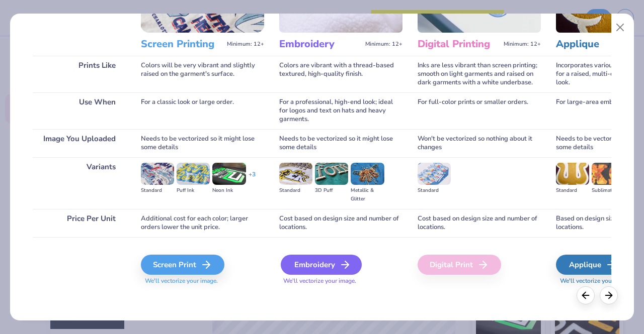 The image size is (644, 334). What do you see at coordinates (367, 174) in the screenshot?
I see `img: Metallic & Glitter` at bounding box center [367, 174].